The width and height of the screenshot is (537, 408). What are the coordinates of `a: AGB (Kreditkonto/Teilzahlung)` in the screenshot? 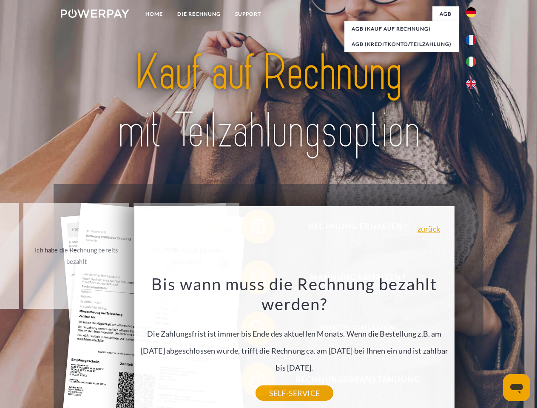 It's located at (401, 44).